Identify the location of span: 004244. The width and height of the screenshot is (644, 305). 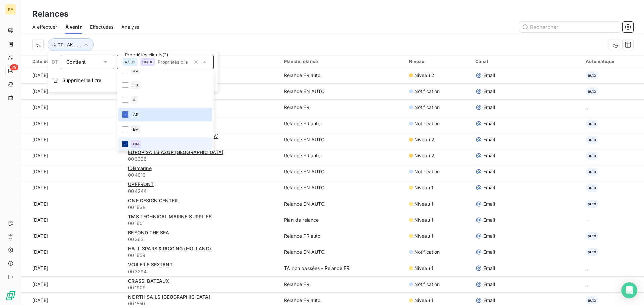
(202, 191).